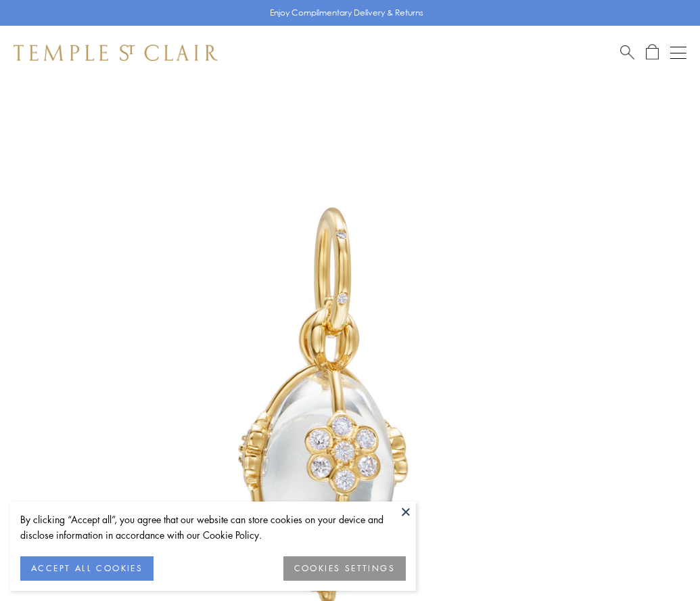  What do you see at coordinates (628, 52) in the screenshot?
I see `a: Search` at bounding box center [628, 52].